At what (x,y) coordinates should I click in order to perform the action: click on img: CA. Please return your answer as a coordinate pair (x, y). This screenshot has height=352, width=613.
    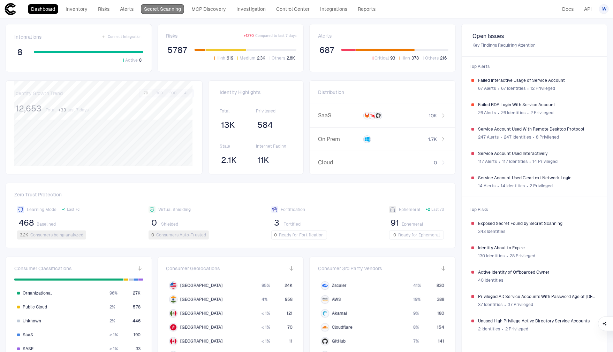
    Looking at the image, I should click on (173, 341).